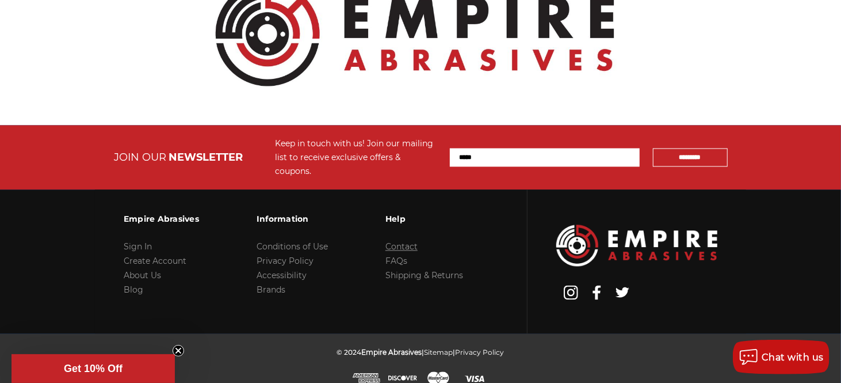 This screenshot has height=383, width=841. Describe the element at coordinates (142, 276) in the screenshot. I see `a: About Us` at that location.